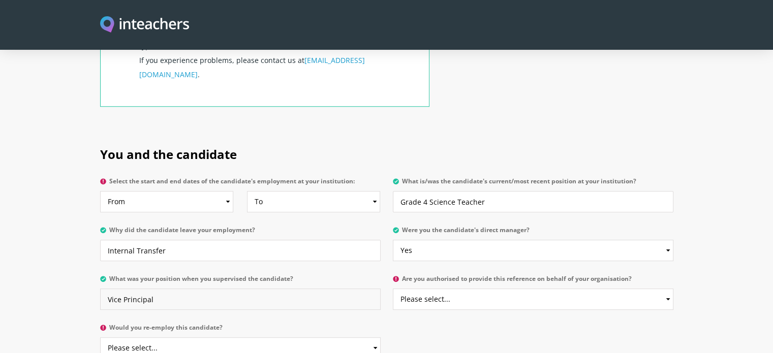  Describe the element at coordinates (168, 154) in the screenshot. I see `span: You and the candidate` at that location.